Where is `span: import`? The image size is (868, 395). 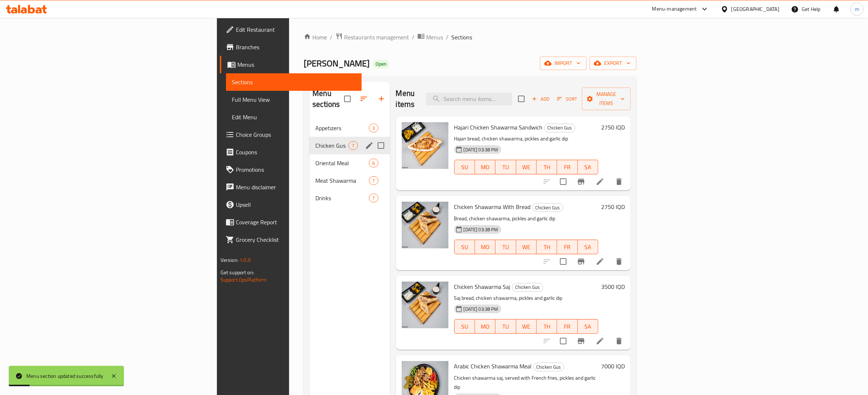
span: import is located at coordinates (563, 63).